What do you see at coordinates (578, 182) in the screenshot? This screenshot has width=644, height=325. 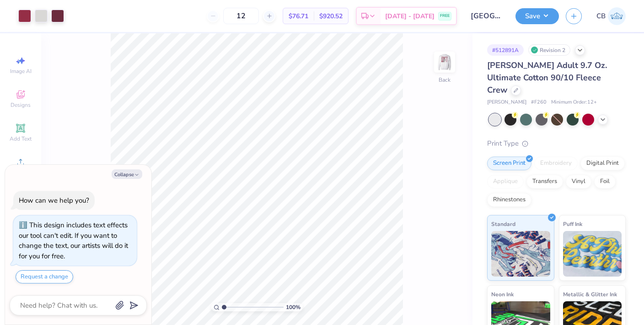 I see `div: Vinyl` at bounding box center [578, 182].